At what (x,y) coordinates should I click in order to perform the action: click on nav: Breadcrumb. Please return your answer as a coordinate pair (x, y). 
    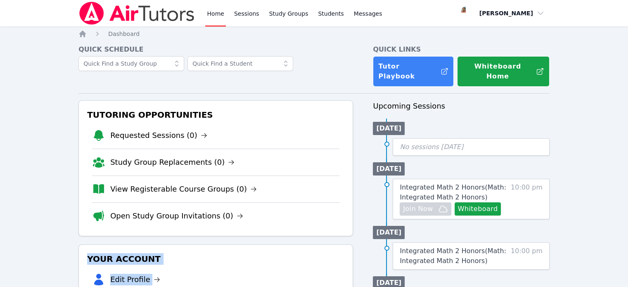
    Looking at the image, I should click on (314, 34).